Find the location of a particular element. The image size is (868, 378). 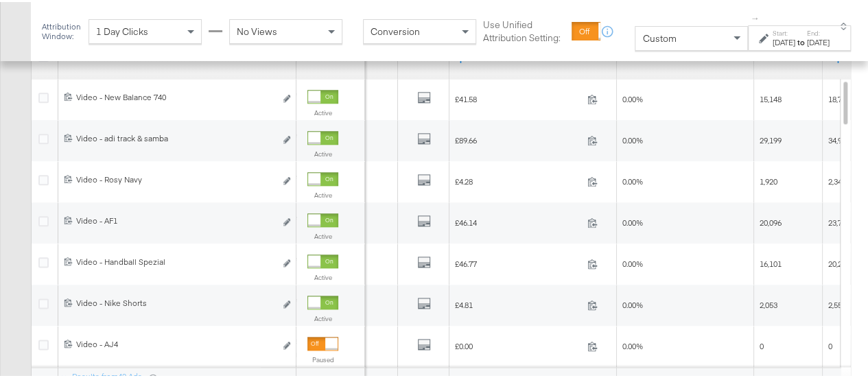

label: Start: is located at coordinates (783, 31).